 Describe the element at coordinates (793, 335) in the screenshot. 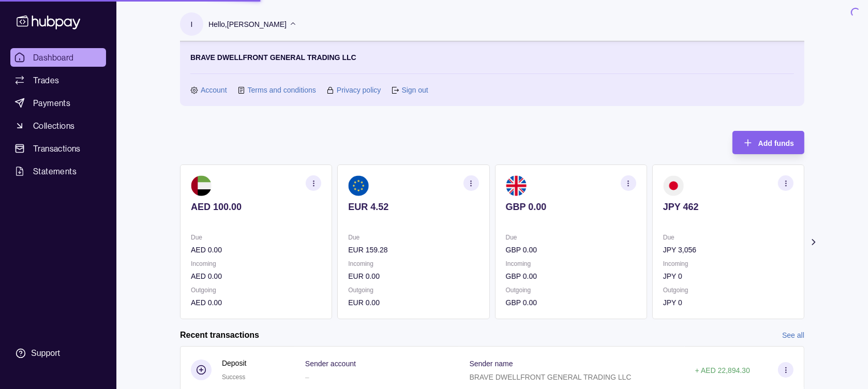

I see `a: See all` at that location.